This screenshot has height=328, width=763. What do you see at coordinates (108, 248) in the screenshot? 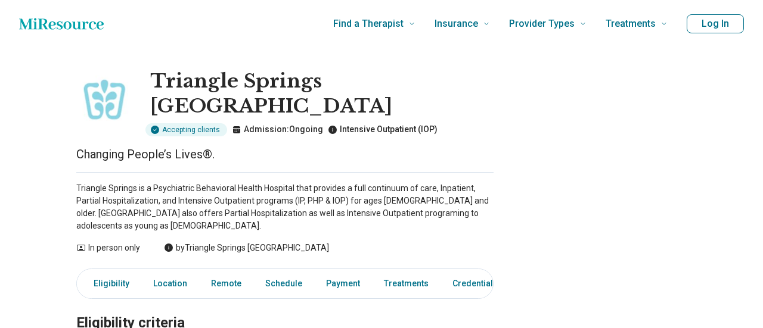
I see `div: In person only` at bounding box center [108, 248].